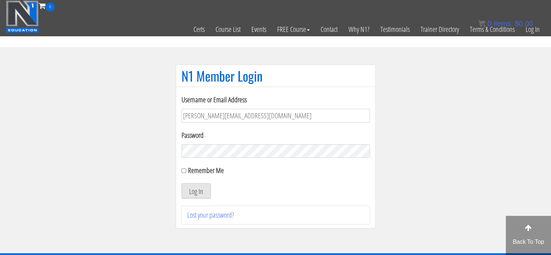 The width and height of the screenshot is (551, 255). I want to click on span: items:, so click(503, 24).